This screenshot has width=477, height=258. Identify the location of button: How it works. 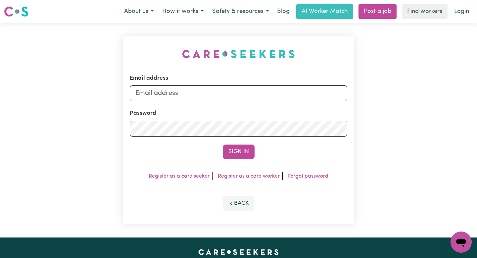
(183, 12).